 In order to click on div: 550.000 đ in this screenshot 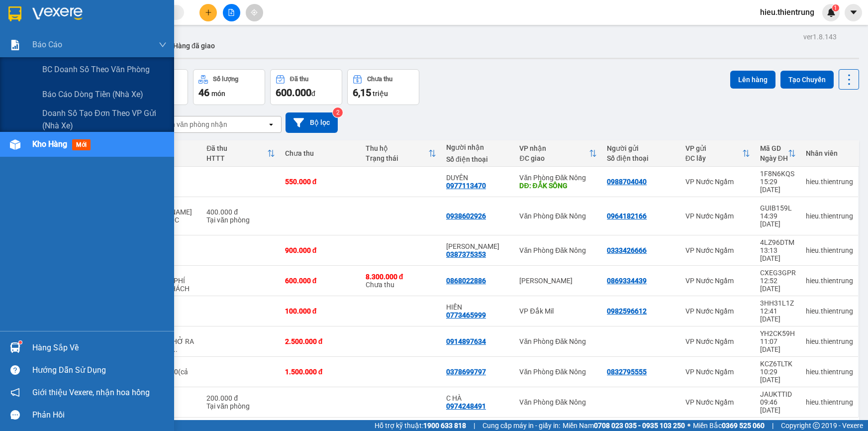, I will do `click(320, 182)`.